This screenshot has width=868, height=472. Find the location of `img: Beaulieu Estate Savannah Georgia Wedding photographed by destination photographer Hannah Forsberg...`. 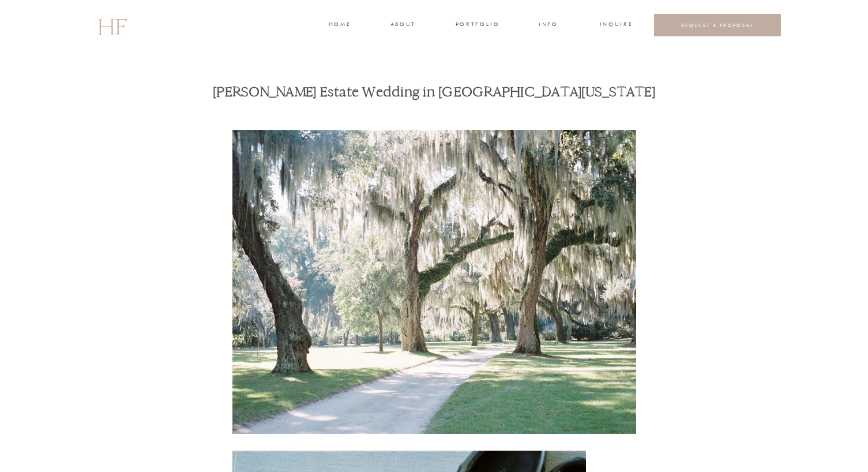

img: Beaulieu Estate Savannah Georgia Wedding photographed by destination photographer Hannah Forsberg... is located at coordinates (434, 281).